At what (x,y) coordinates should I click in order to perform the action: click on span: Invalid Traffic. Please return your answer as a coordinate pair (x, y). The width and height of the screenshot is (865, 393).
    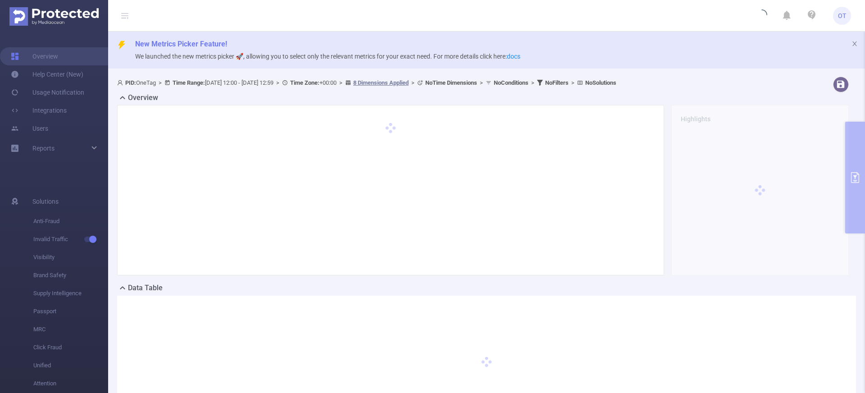
    Looking at the image, I should click on (71, 239).